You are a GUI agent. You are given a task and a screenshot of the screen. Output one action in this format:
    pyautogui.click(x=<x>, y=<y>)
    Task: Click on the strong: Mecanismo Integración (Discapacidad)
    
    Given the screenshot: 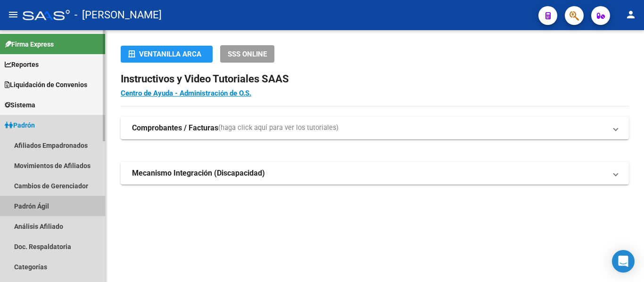 What is the action you would take?
    pyautogui.click(x=199, y=173)
    